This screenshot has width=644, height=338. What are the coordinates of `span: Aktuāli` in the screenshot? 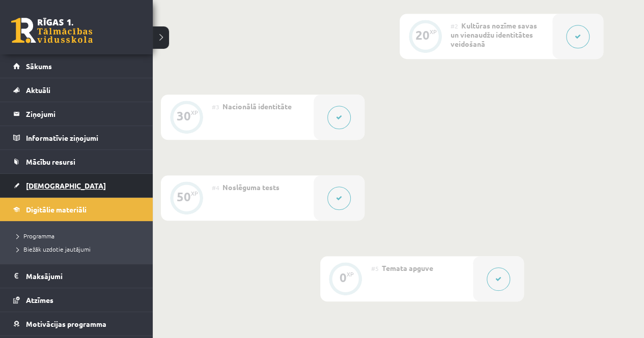 It's located at (38, 90).